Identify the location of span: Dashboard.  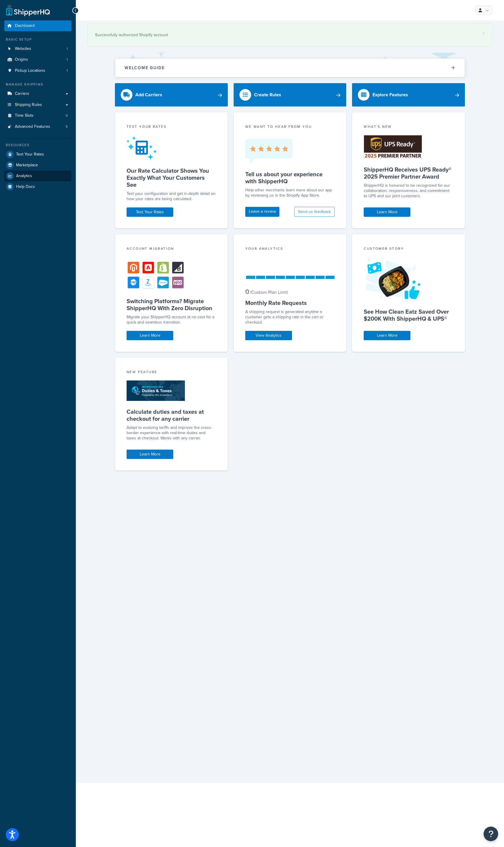
(24, 25).